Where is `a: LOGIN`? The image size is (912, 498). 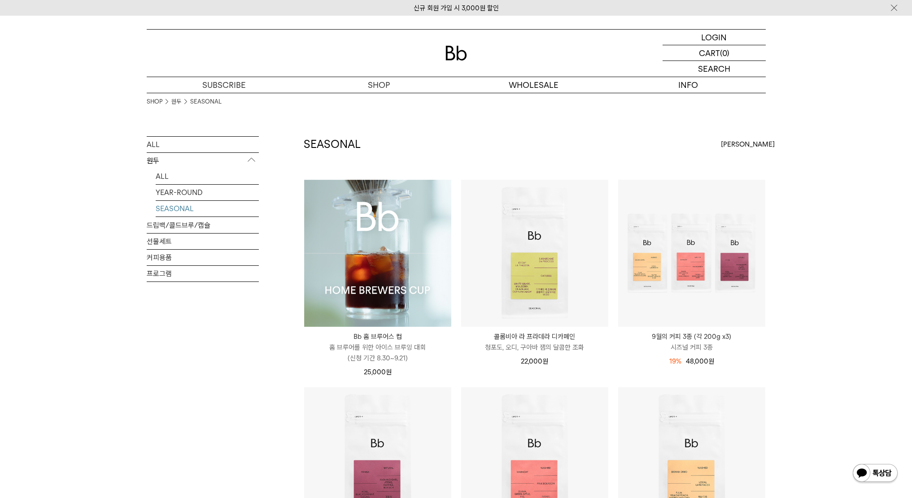
a: LOGIN is located at coordinates (714, 37).